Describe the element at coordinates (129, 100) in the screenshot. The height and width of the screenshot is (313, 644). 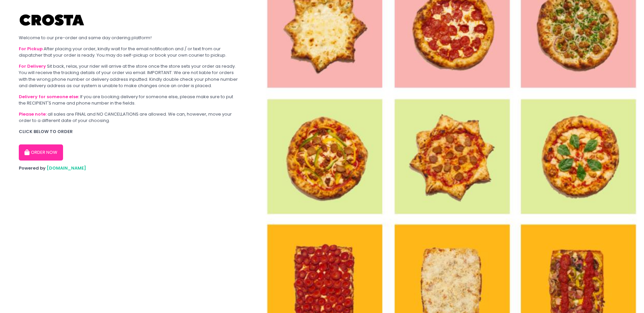
I see `div: If you are booking delivery for someone else, please make sure to put the RECIPIENT'S name and ph...` at that location.